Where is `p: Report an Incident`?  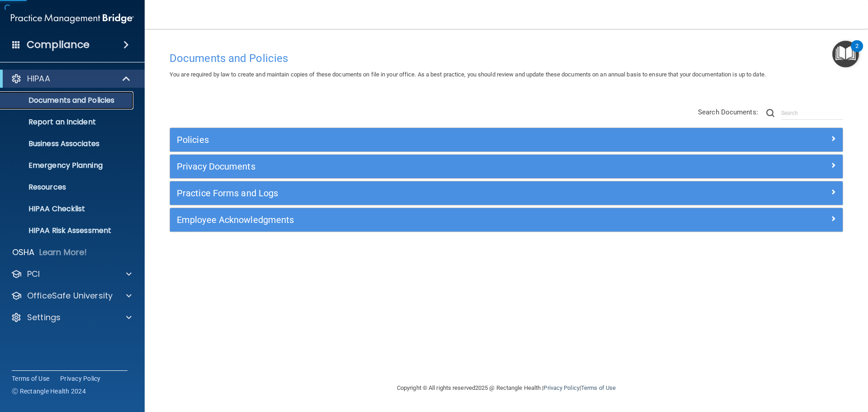 p: Report an Incident is located at coordinates (68, 122).